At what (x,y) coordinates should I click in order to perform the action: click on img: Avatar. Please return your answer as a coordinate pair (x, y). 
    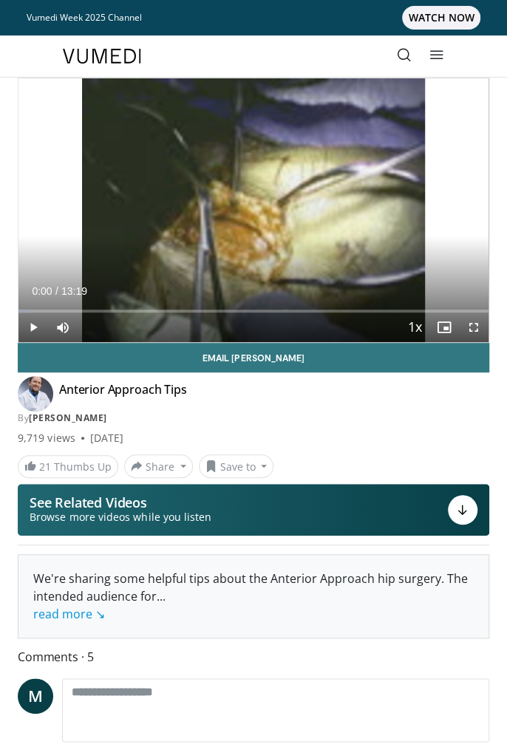
    Looking at the image, I should click on (35, 394).